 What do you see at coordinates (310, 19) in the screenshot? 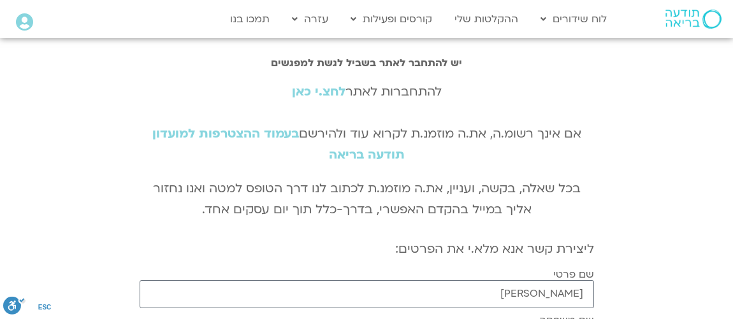
I see `a: עזרה` at bounding box center [310, 19].